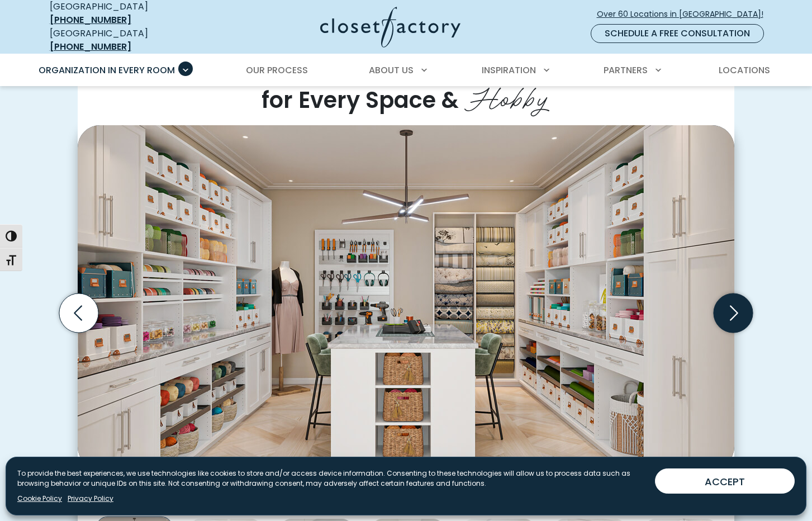 The height and width of the screenshot is (521, 812). What do you see at coordinates (91, 499) in the screenshot?
I see `a: Privacy Policy` at bounding box center [91, 499].